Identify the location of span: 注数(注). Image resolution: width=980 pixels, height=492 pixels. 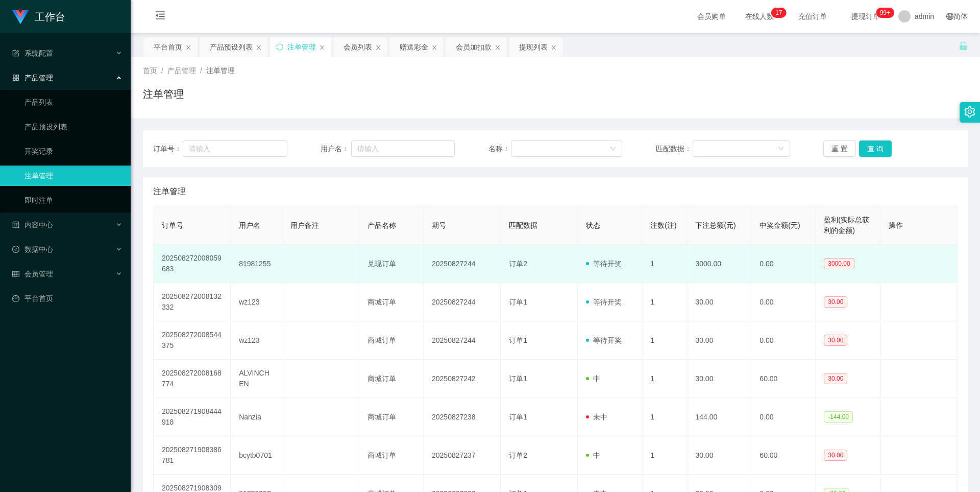
(663, 225).